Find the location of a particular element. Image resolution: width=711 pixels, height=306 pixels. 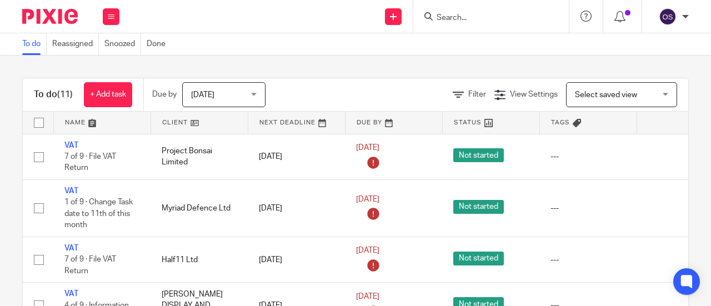

span: View Settings is located at coordinates (534, 94).